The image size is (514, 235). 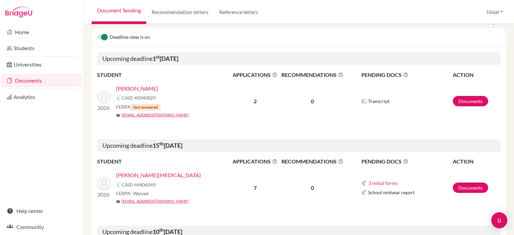 I want to click on span: Transcript, so click(x=378, y=101).